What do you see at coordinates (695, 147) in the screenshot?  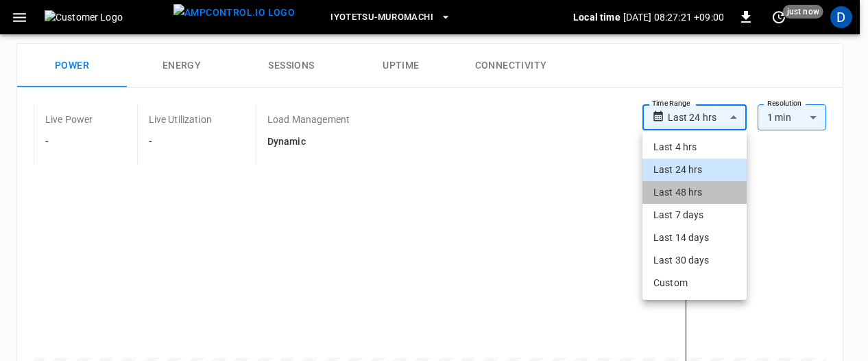 I see `li: Last 4 hrs` at bounding box center [695, 147].